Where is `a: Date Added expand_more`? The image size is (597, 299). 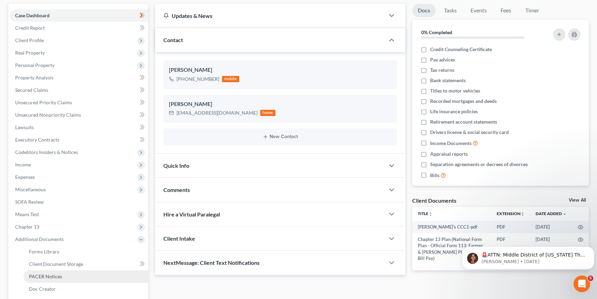
a: Date Added expand_more is located at coordinates (551, 213).